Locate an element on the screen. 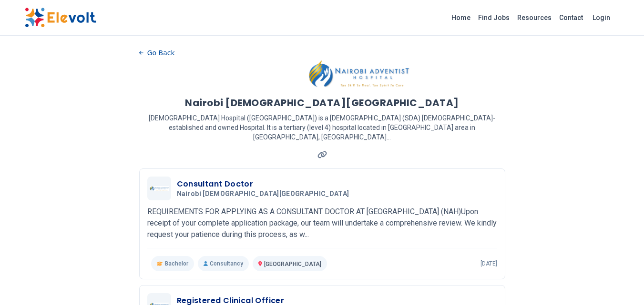 This screenshot has width=644, height=305. img: Elevolt is located at coordinates (60, 18).